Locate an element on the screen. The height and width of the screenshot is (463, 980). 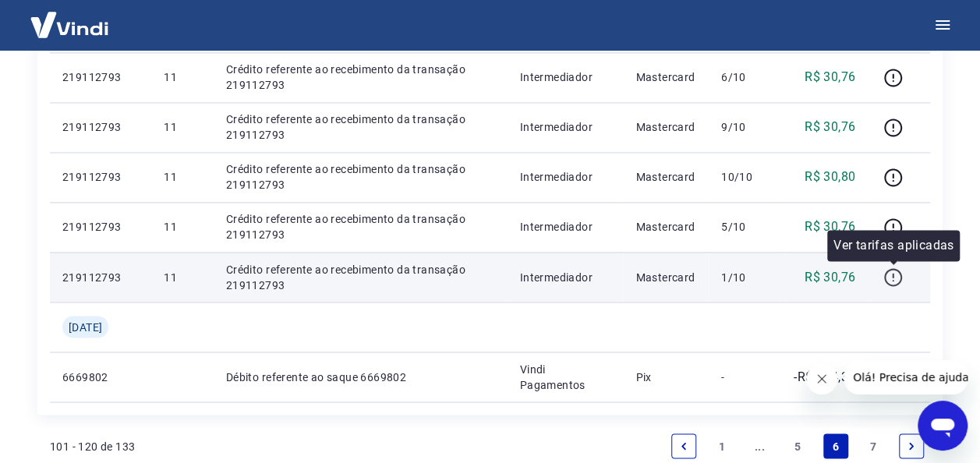
a: Previous page is located at coordinates (684, 446).